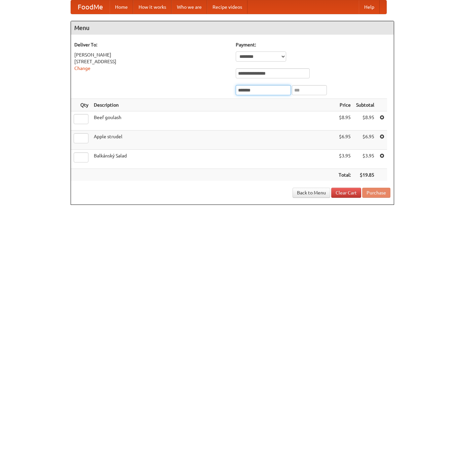  What do you see at coordinates (311, 193) in the screenshot?
I see `a: Back to Menu` at bounding box center [311, 193].